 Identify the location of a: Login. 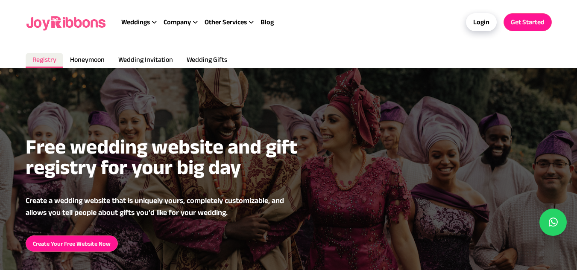
(481, 22).